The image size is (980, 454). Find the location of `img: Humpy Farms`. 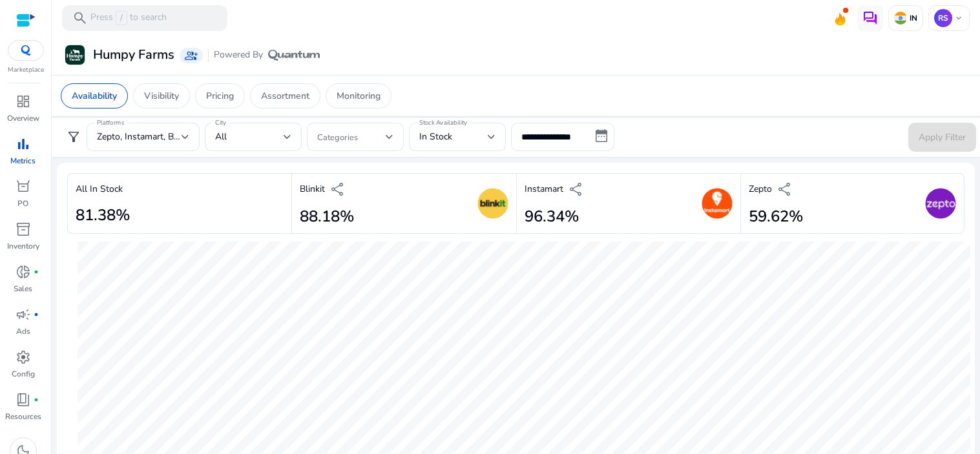

img: Humpy Farms is located at coordinates (75, 55).